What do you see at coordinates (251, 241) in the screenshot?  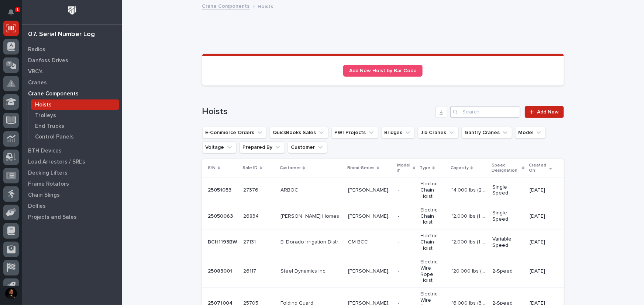 I see `p: 27131` at bounding box center [251, 241].